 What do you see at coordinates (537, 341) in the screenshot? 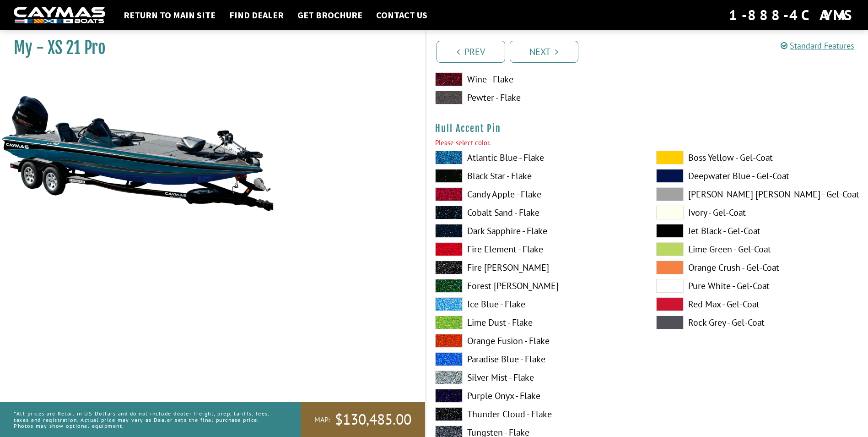
I see `label: Orange Fusion - Flake` at bounding box center [537, 341].